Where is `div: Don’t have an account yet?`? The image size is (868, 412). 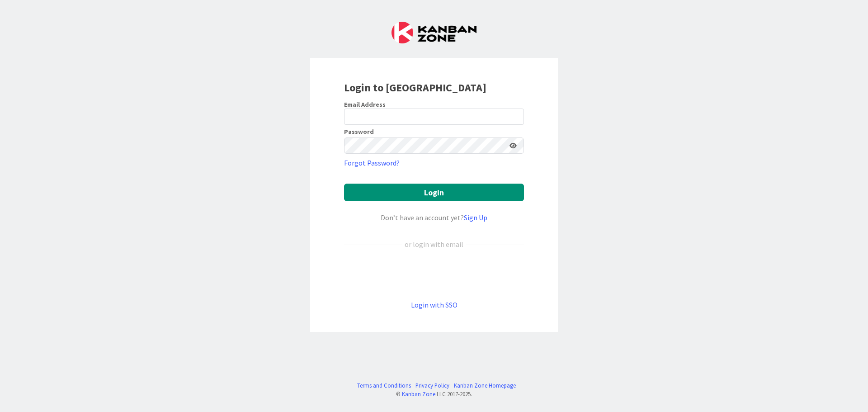
div: Don’t have an account yet? is located at coordinates (434, 218).